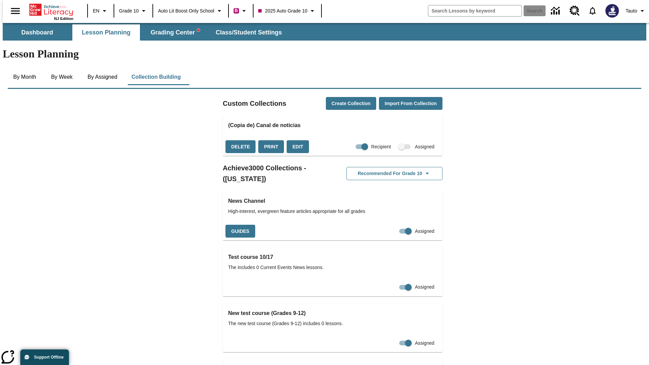 The width and height of the screenshot is (649, 365). What do you see at coordinates (632, 11) in the screenshot?
I see `span: Tauto` at bounding box center [632, 11].